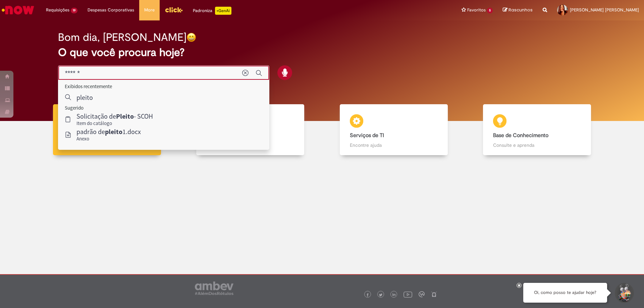 This screenshot has height=308, width=644. What do you see at coordinates (394, 145) in the screenshot?
I see `p: Encontre ajuda` at bounding box center [394, 145].